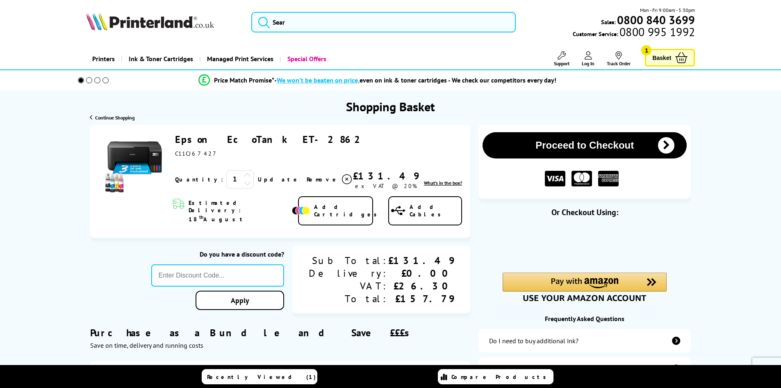 Image resolution: width=781 pixels, height=388 pixels. What do you see at coordinates (386, 186) in the screenshot?
I see `span: ex VAT @ 20%` at bounding box center [386, 186].